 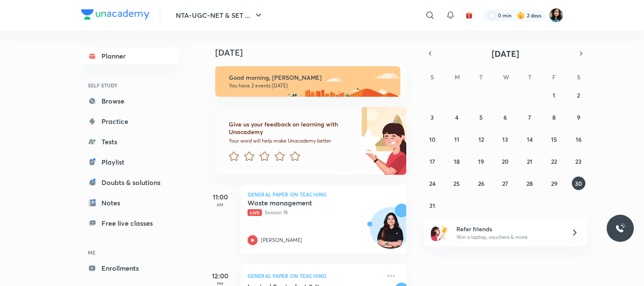 I want to click on button: August 6, 2025, so click(x=505, y=117).